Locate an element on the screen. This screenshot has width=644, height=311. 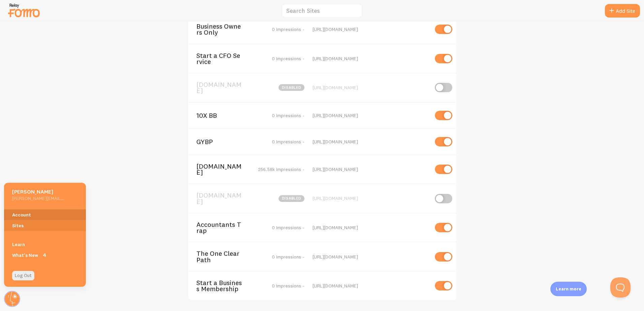
span: Accountants Trap is located at coordinates (223, 227).